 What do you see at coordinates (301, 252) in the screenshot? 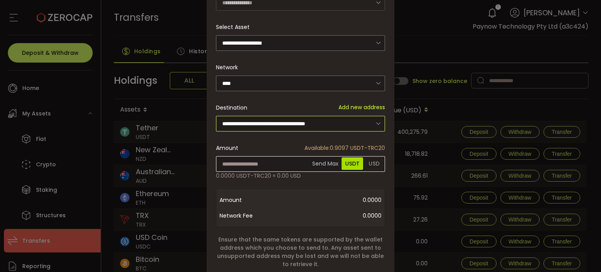
I see `span: Ensure that the same tokens are supported by the wallet address which you choose to send to. Any ...` at bounding box center [301, 252].